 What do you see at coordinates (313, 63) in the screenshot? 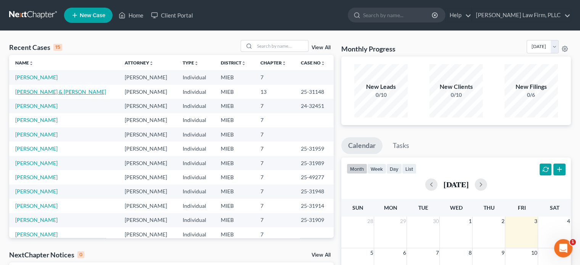
I see `a: Case Nounfold_more` at bounding box center [313, 63].